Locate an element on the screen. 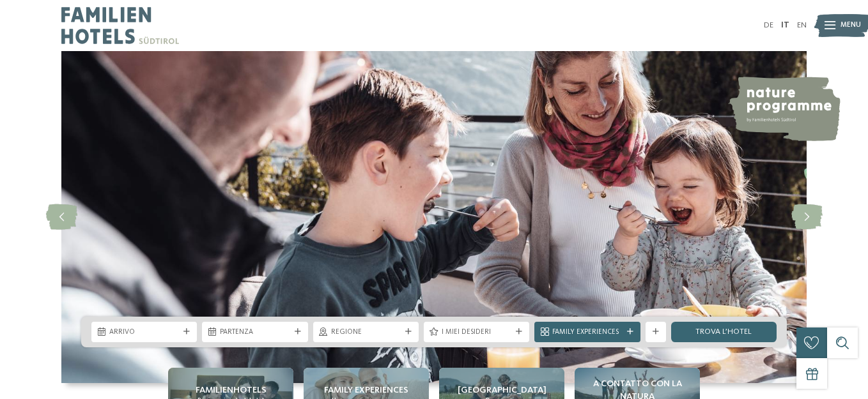 This screenshot has height=399, width=868. a: EN is located at coordinates (801, 25).